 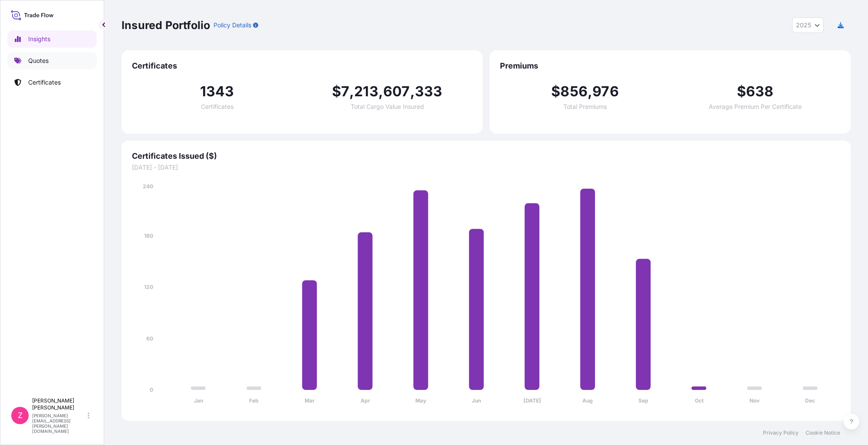 What do you see at coordinates (780, 433) in the screenshot?
I see `a: Privacy Policy` at bounding box center [780, 433].